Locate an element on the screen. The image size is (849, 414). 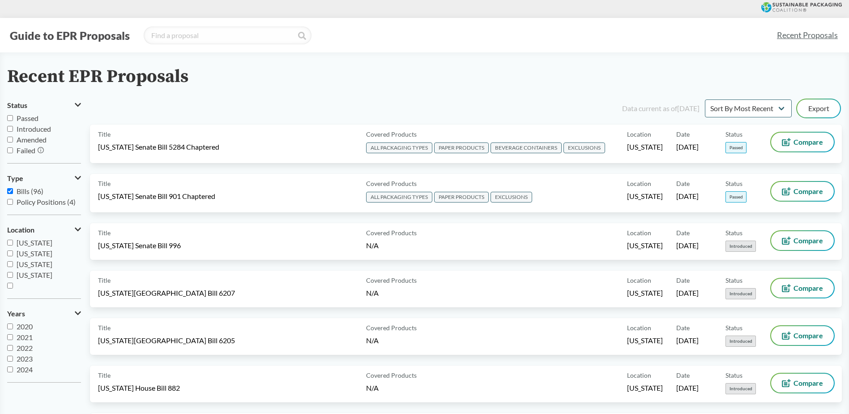
input: Introduced is located at coordinates (10, 128).